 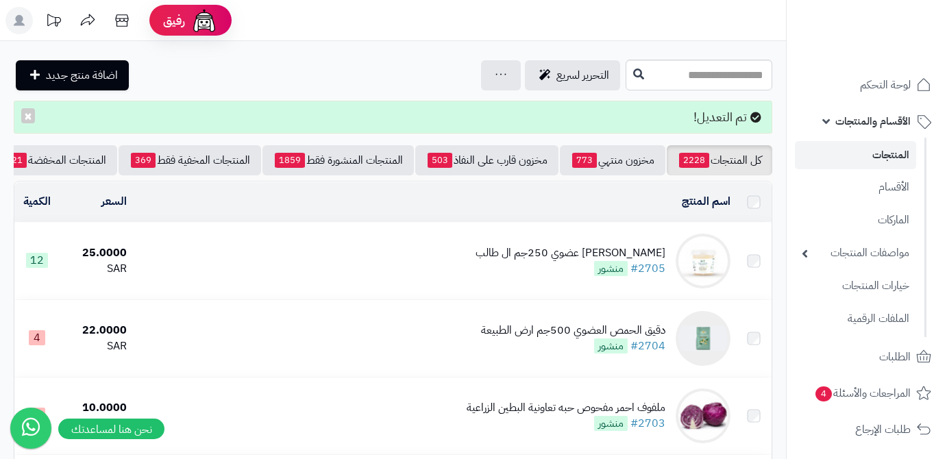 What do you see at coordinates (648, 269) in the screenshot?
I see `a: #2705` at bounding box center [648, 269].